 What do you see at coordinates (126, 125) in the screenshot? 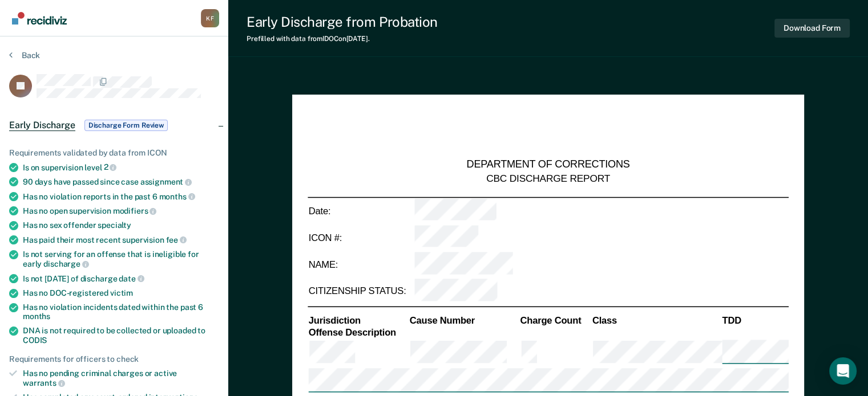
I see `span: Discharge Form Review` at bounding box center [126, 125].